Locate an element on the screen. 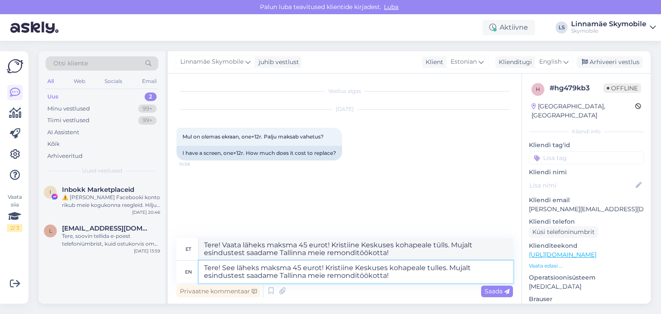 The image size is (661, 314). div: Klienditugi is located at coordinates (514, 62).